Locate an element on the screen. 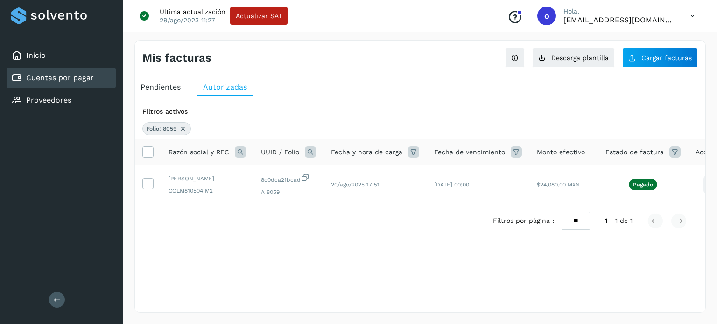 This screenshot has width=717, height=324. span: Cargar facturas is located at coordinates (666, 58).